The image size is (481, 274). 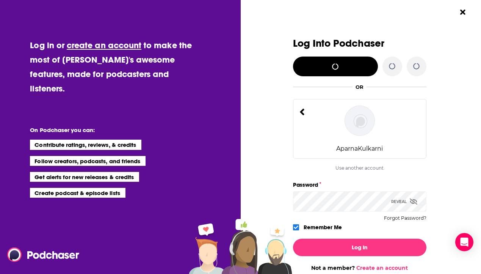 What do you see at coordinates (382, 268) in the screenshot?
I see `a: Create an account` at bounding box center [382, 268].